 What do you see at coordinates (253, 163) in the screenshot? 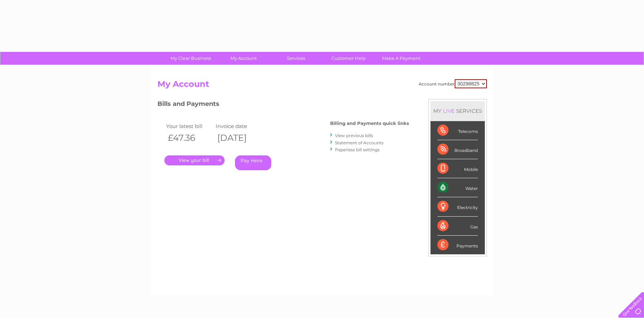
I see `a: Pay Here` at bounding box center [253, 163].